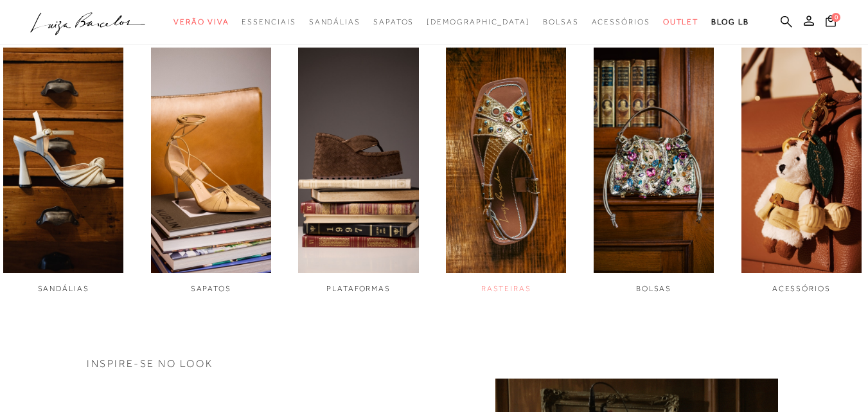 This screenshot has height=412, width=868. Describe the element at coordinates (358, 171) in the screenshot. I see `a: imagem do link PLATAFORMAS` at that location.